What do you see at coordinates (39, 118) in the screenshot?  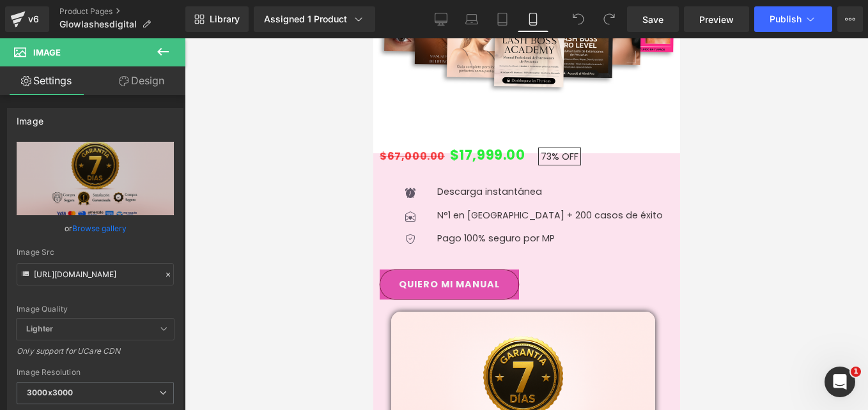 I see `span: $67,000.00` at bounding box center [39, 118].